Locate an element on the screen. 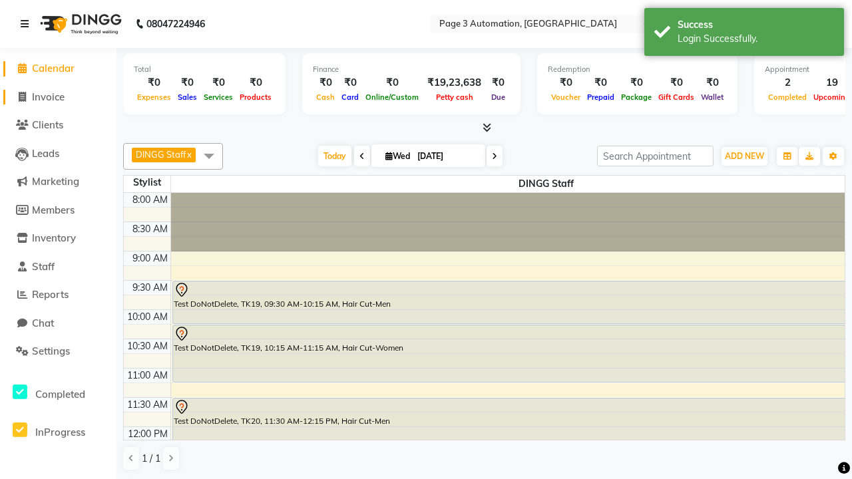  div: 2 is located at coordinates (787, 83).